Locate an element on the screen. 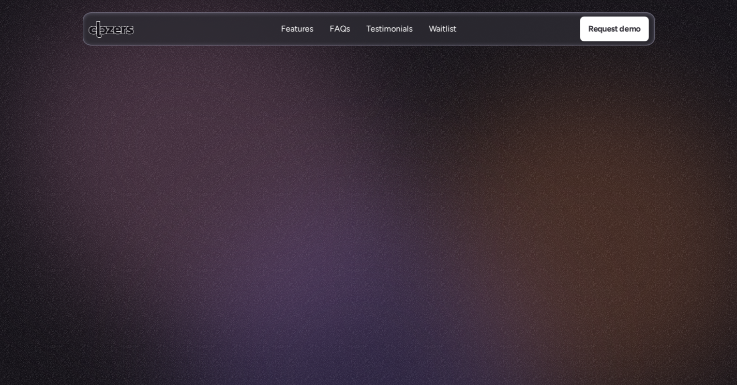 The height and width of the screenshot is (385, 737). span: I is located at coordinates (215, 176).